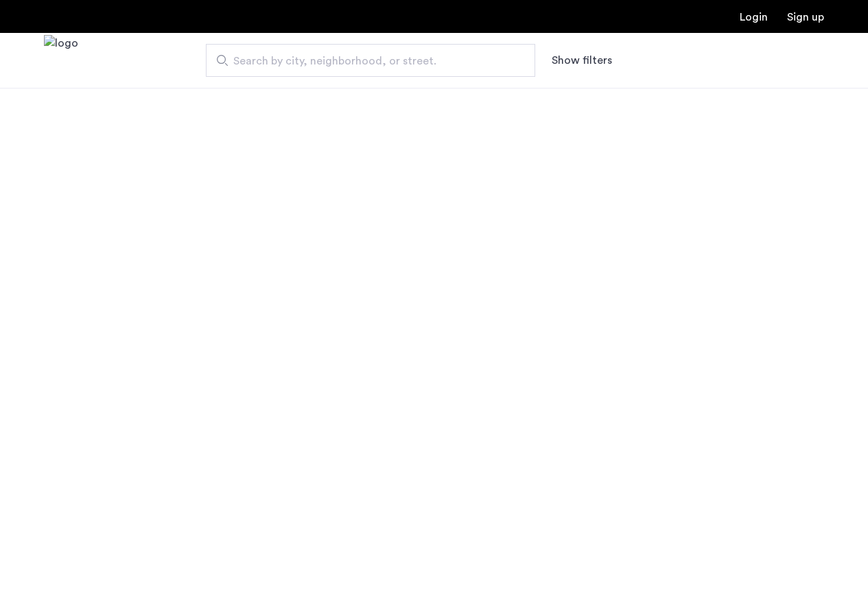  I want to click on span: Search by city, neighborhood, or street., so click(365, 61).